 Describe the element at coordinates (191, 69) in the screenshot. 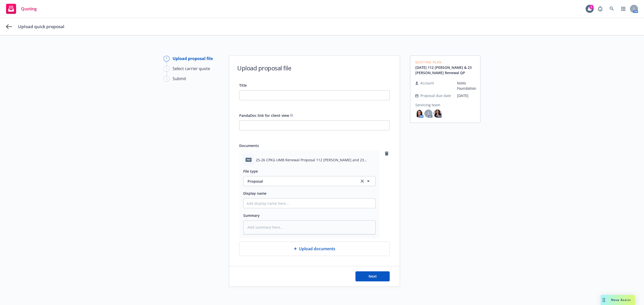

I see `div: Select carrier quote` at that location.